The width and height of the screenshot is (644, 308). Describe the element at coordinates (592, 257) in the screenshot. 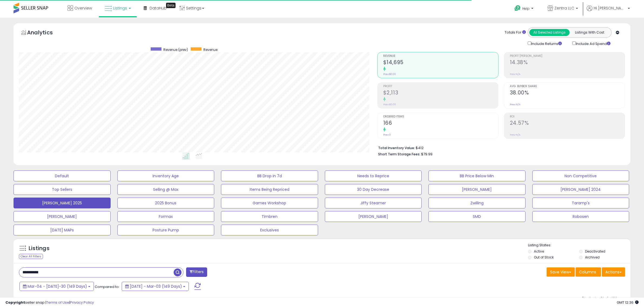

I see `label: Archived` at that location.